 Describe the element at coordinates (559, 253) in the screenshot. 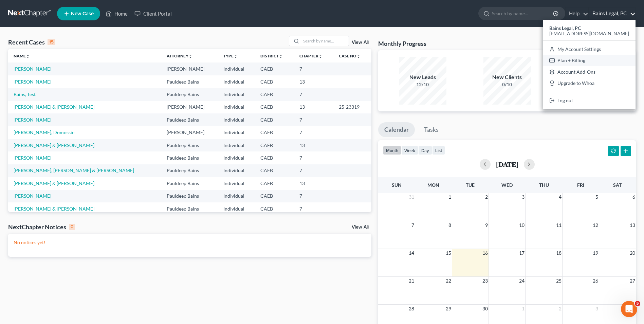

I see `span: 18` at that location.